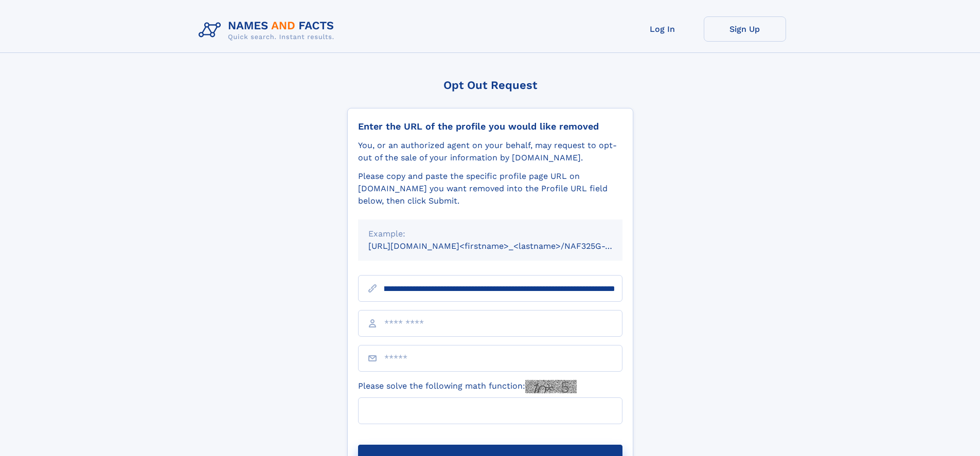  Describe the element at coordinates (490, 152) in the screenshot. I see `div: You, or an authorized agent on your behalf, may request to opt-out of the sale of your informatio...` at that location.